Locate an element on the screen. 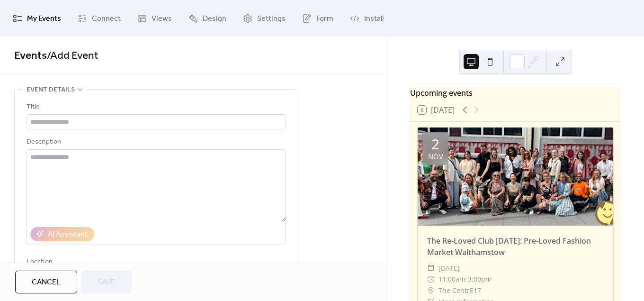 The width and height of the screenshot is (644, 301). span: Settings is located at coordinates (271, 19).